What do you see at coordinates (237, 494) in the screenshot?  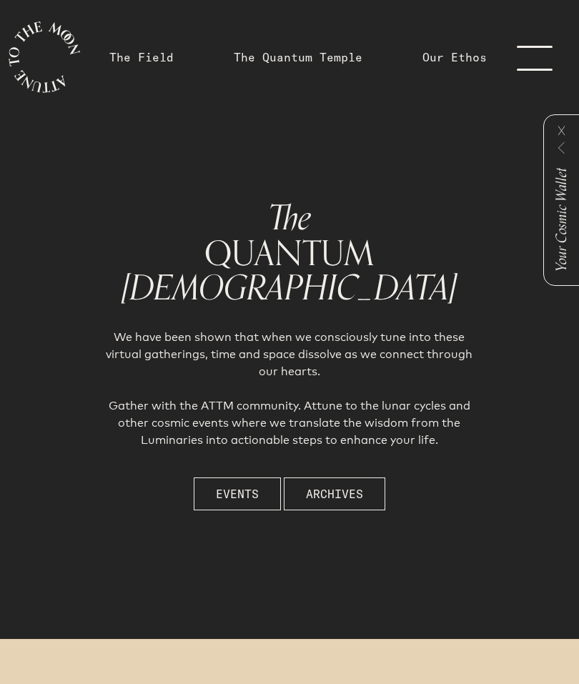 I see `button: Events` at bounding box center [237, 494].